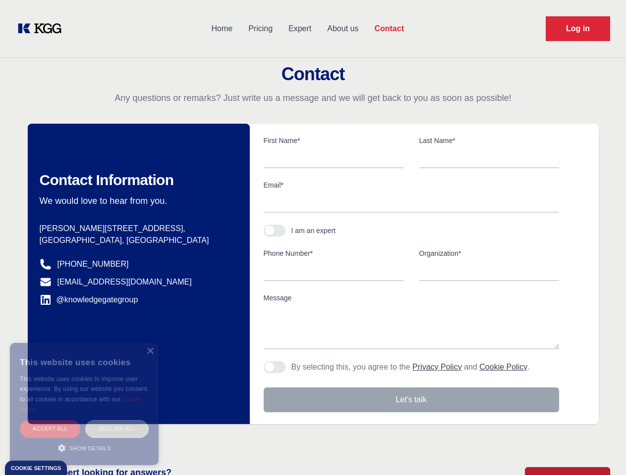 The width and height of the screenshot is (626, 475). What do you see at coordinates (601, 452) in the screenshot?
I see `div: Chat Widget` at bounding box center [601, 452].